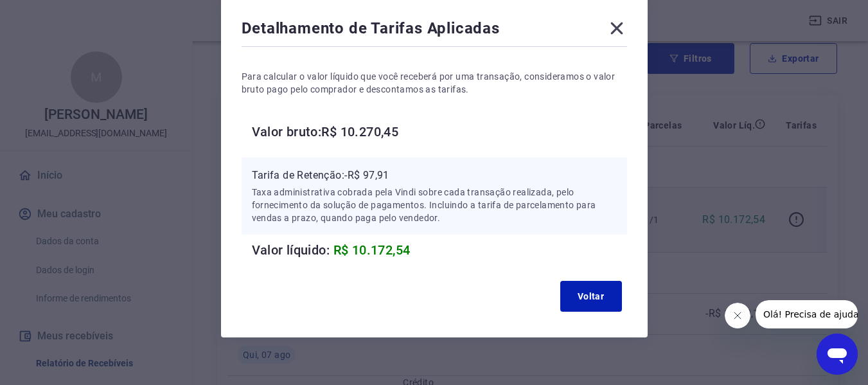  Describe the element at coordinates (58, 14) in the screenshot. I see `span: Olá! Precisa de ajuda?` at that location.